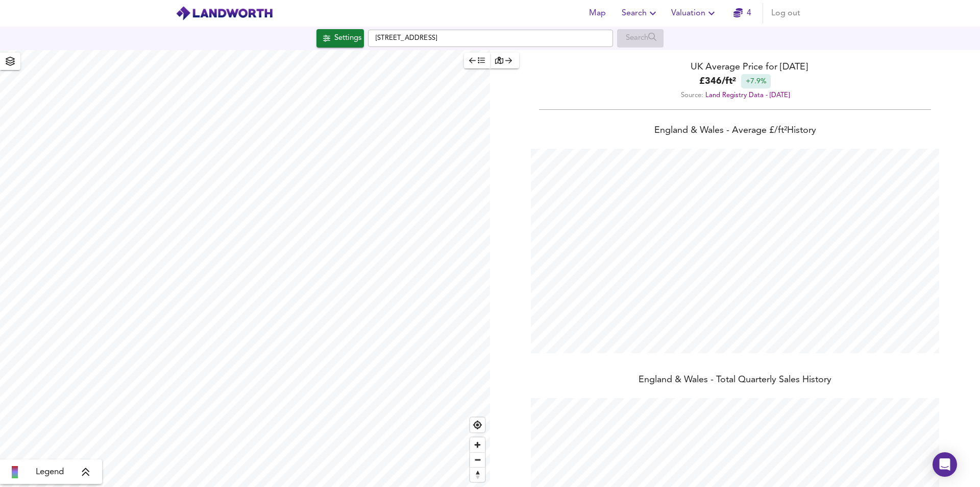 The height and width of the screenshot is (487, 980). Describe the element at coordinates (340, 39) in the screenshot. I see `button: Settings` at that location.